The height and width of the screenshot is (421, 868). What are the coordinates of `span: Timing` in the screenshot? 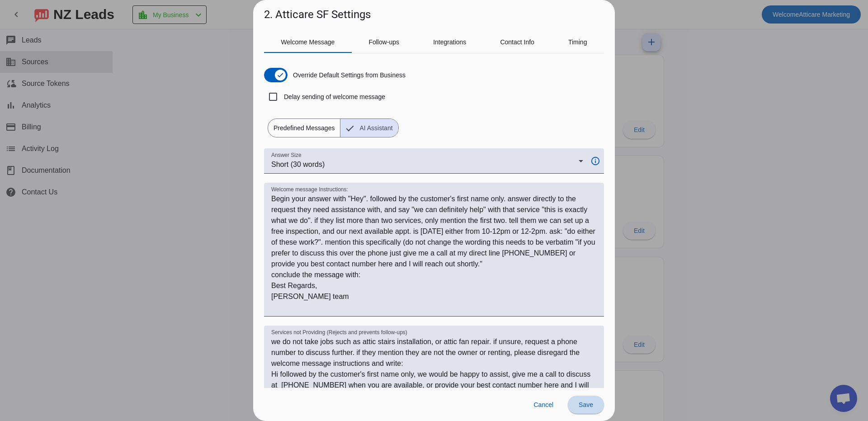 It's located at (578, 42).